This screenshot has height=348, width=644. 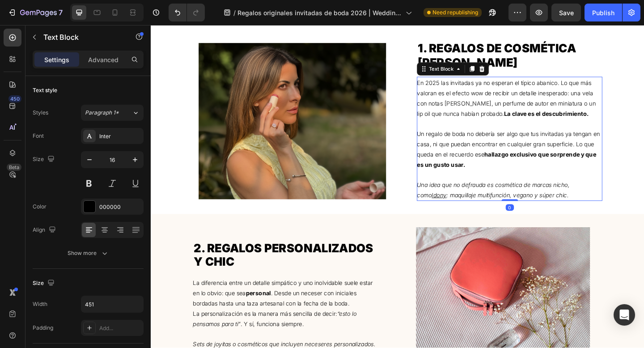 I want to click on button: Show more, so click(x=88, y=253).